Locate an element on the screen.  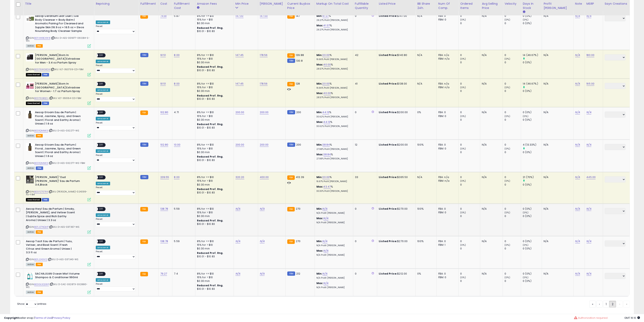
a: 165.00 is located at coordinates (591, 84).